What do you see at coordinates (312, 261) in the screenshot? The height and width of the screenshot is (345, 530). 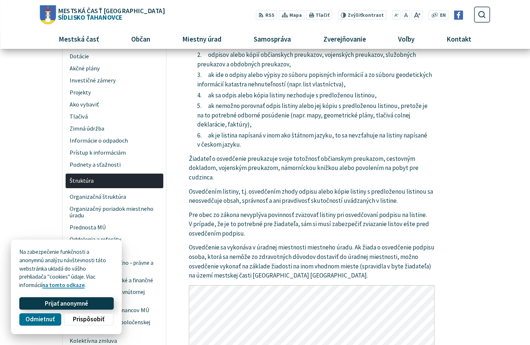 I see `p: Osvedčenie sa vykonáva v úradnej miestnosti miestneho úradu. Ak žiada o osvedčenie podpisu osoba,...` at bounding box center [312, 261].